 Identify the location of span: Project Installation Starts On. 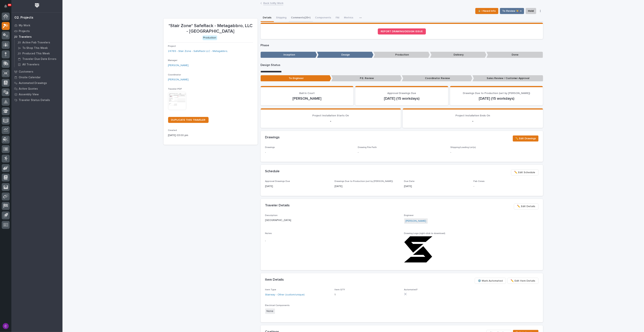
(331, 116).